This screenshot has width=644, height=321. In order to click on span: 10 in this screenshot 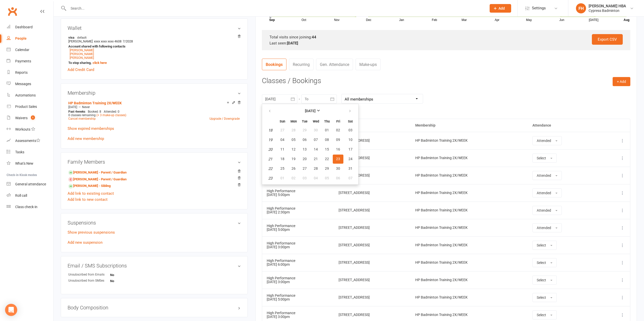, I will do `click(351, 140)`.